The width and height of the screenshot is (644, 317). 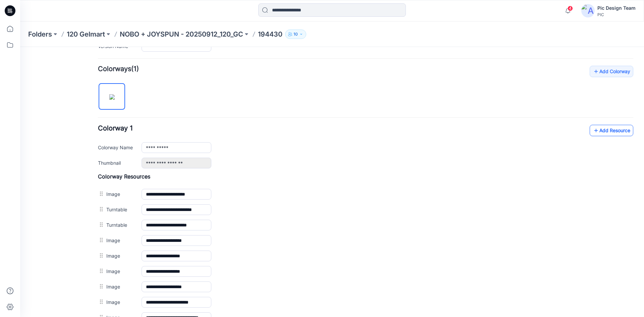 I want to click on button: 10, so click(x=296, y=34).